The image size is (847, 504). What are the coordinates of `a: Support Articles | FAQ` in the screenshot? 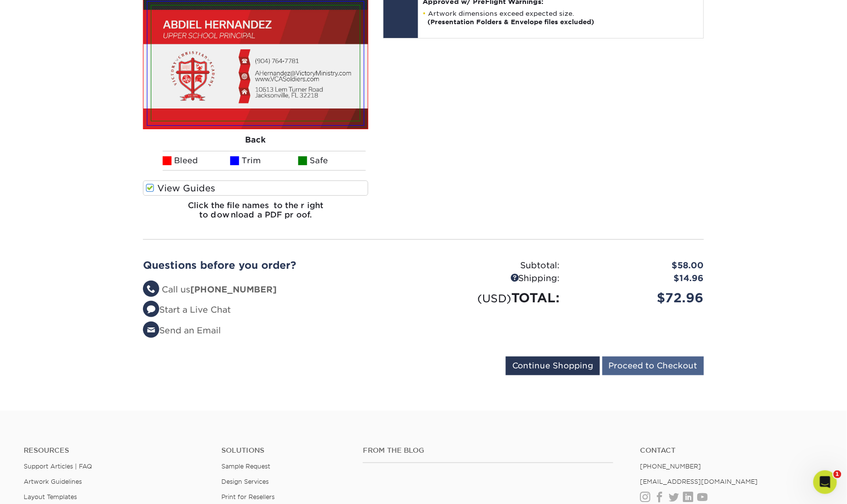 It's located at (58, 466).